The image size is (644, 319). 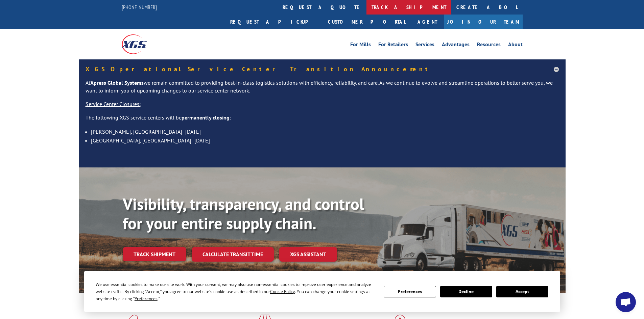 I want to click on a: Services, so click(x=425, y=46).